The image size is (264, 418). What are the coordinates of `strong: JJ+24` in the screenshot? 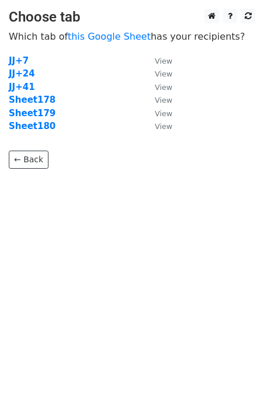 It's located at (22, 73).